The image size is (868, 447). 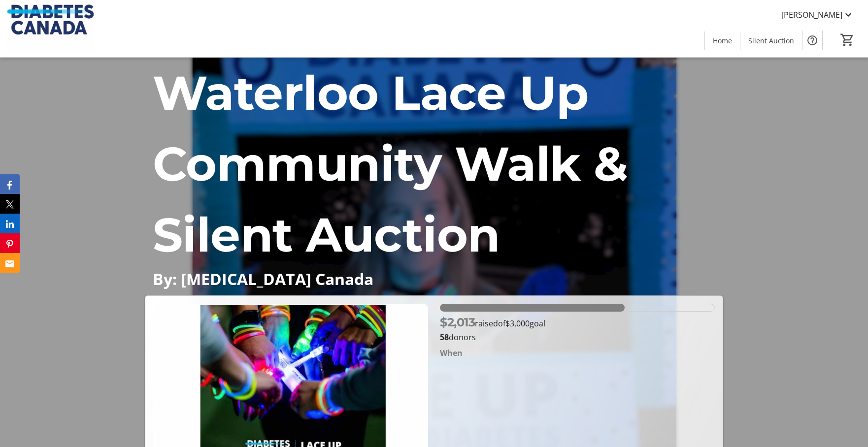 I want to click on button: Help, so click(x=812, y=41).